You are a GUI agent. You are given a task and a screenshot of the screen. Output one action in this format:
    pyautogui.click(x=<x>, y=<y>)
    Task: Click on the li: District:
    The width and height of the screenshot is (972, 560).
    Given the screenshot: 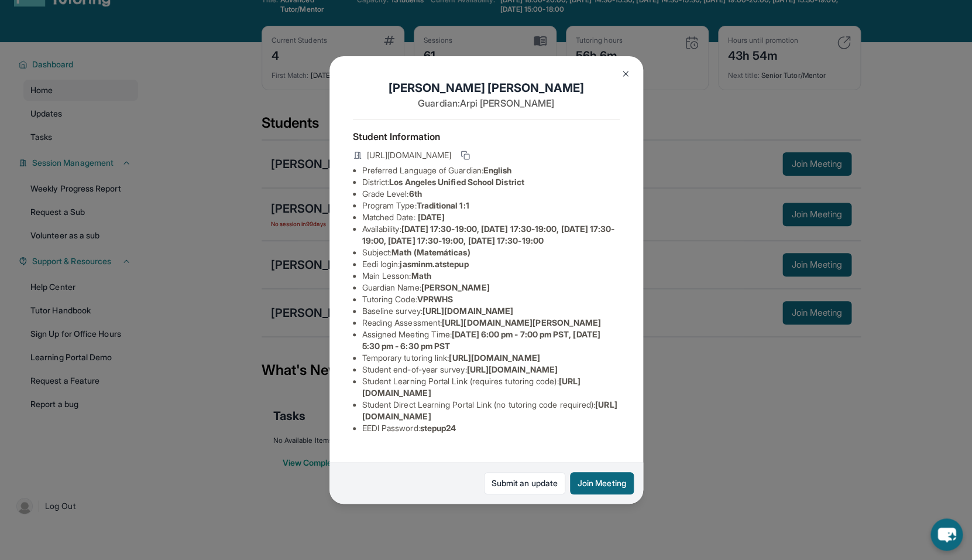 What is the action you would take?
    pyautogui.click(x=491, y=182)
    